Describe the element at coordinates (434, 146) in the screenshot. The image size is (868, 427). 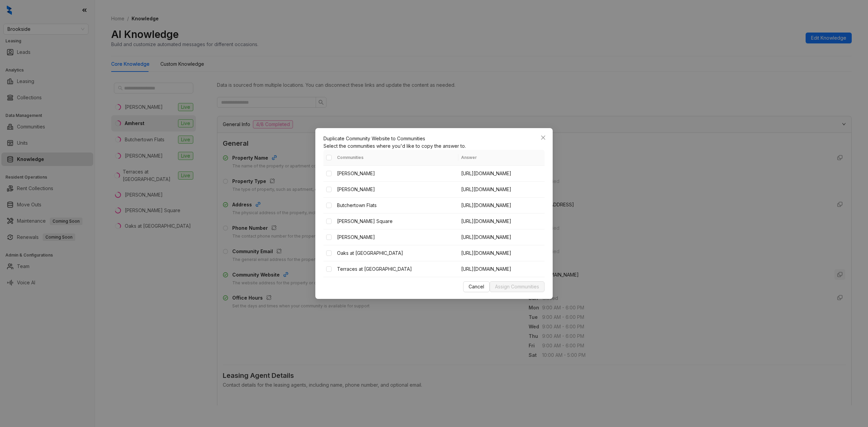
I see `div: Select the communities where you'd like to copy the answer to.` at that location.